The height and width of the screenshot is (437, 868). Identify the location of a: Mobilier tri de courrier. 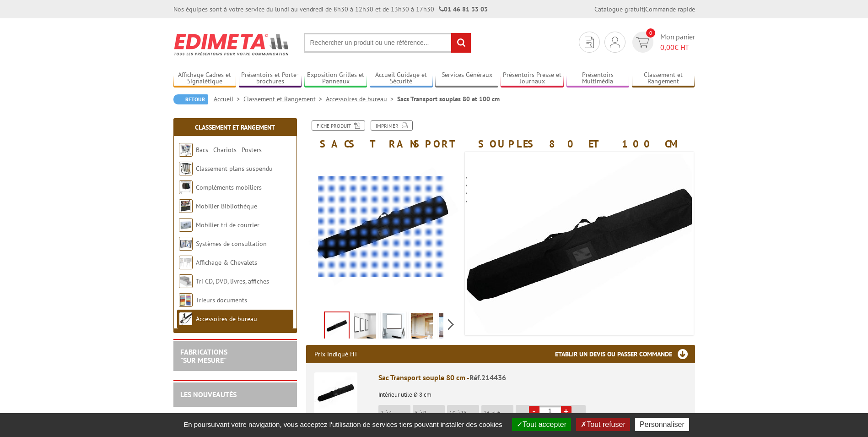
(227, 225).